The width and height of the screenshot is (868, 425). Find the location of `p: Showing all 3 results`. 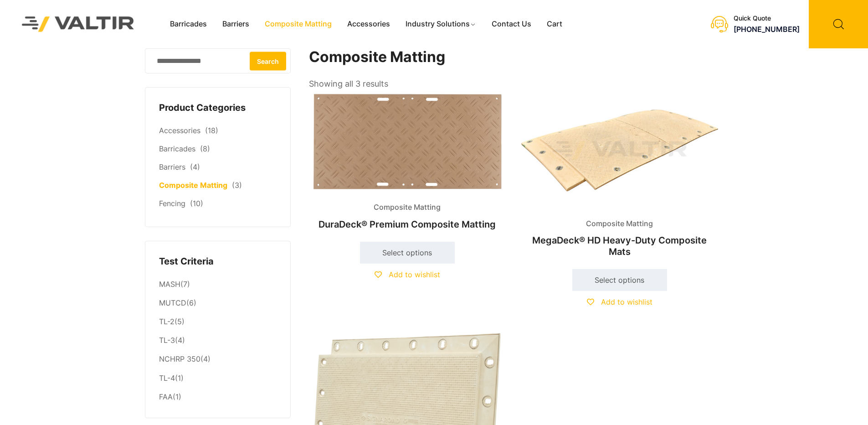

p: Showing all 3 results is located at coordinates (349, 84).